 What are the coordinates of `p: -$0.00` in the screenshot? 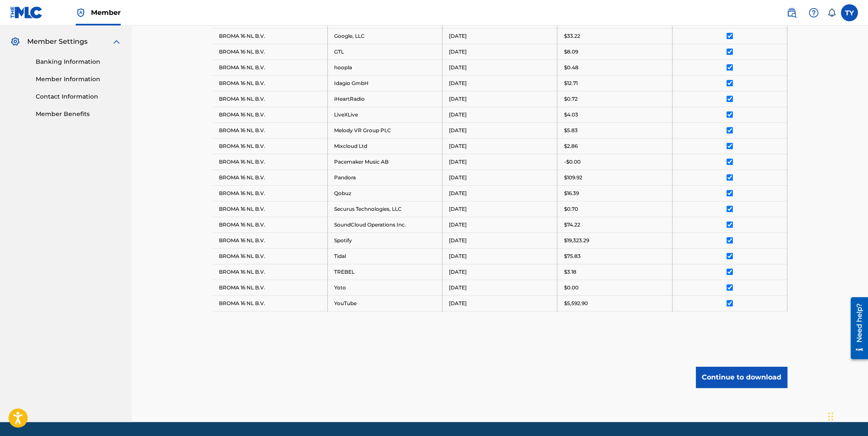 It's located at (572, 162).